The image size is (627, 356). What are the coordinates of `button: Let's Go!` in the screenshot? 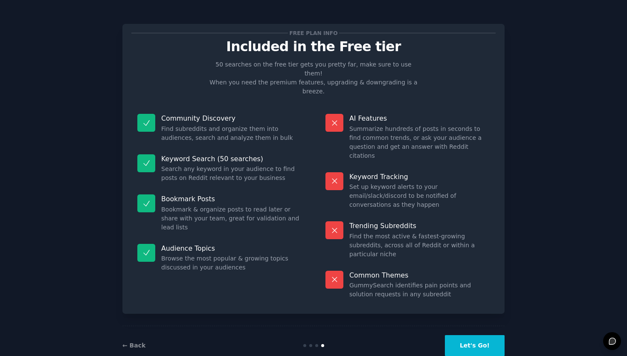 It's located at (475, 346).